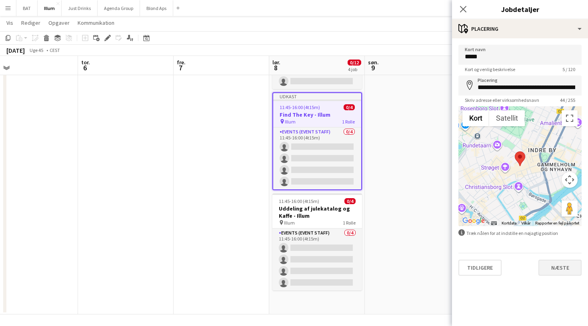 The image size is (588, 326). Describe the element at coordinates (27, 8) in the screenshot. I see `button: BAT` at that location.